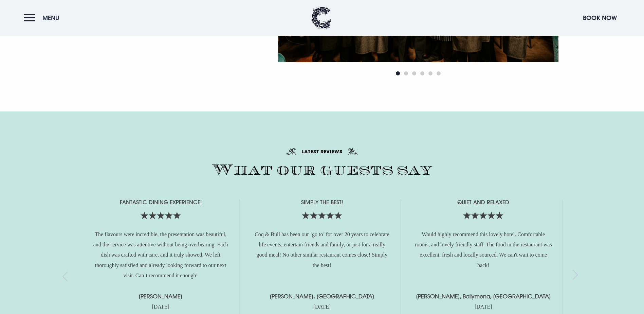  I want to click on img: Clandeboye Lodge, so click(321, 18).